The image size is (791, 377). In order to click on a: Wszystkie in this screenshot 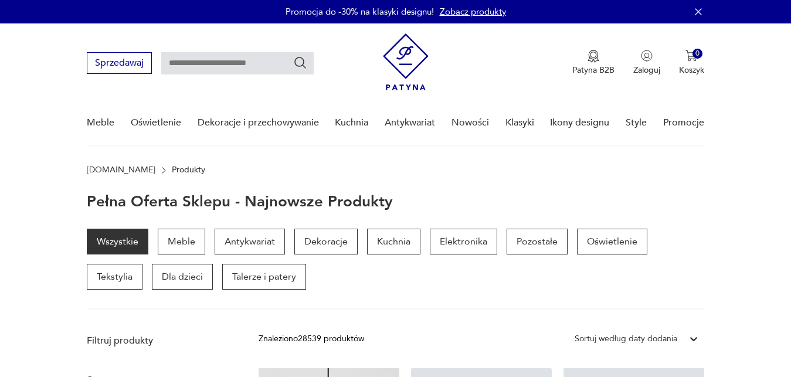, I will do `click(117, 242)`.